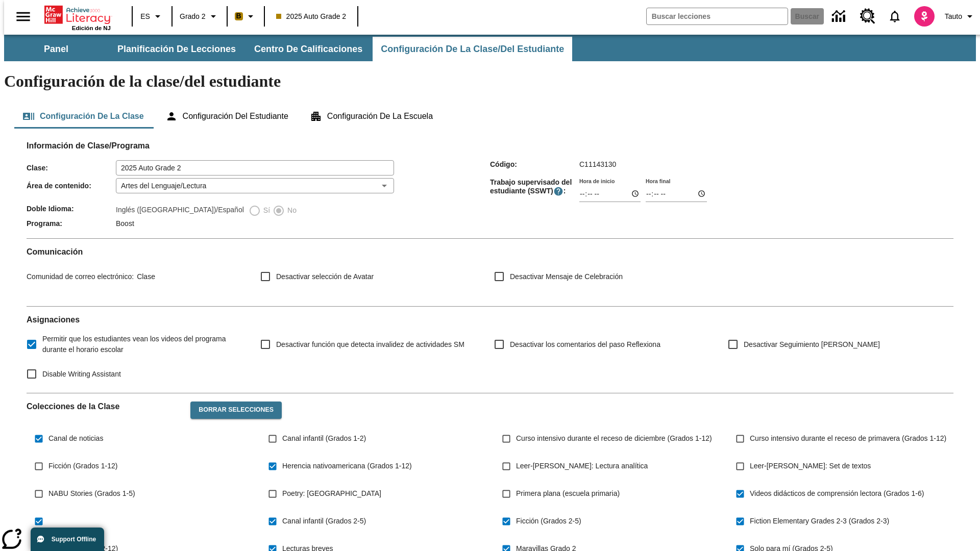 The image size is (980, 551). What do you see at coordinates (125, 224) in the screenshot?
I see `span: Boost` at bounding box center [125, 224].